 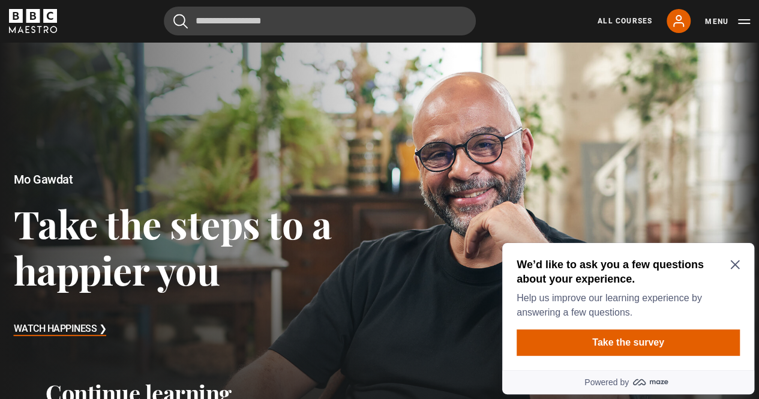 I want to click on button: Submit the search query, so click(x=181, y=21).